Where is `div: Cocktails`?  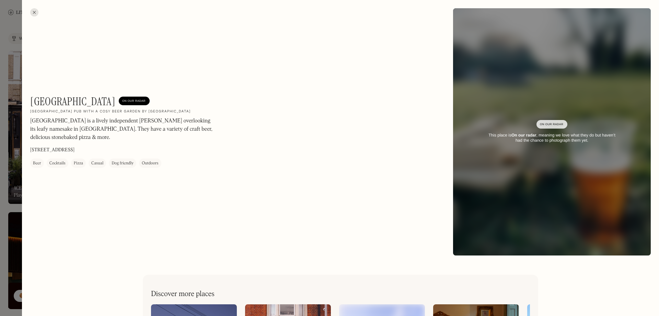
div: Cocktails is located at coordinates (57, 163).